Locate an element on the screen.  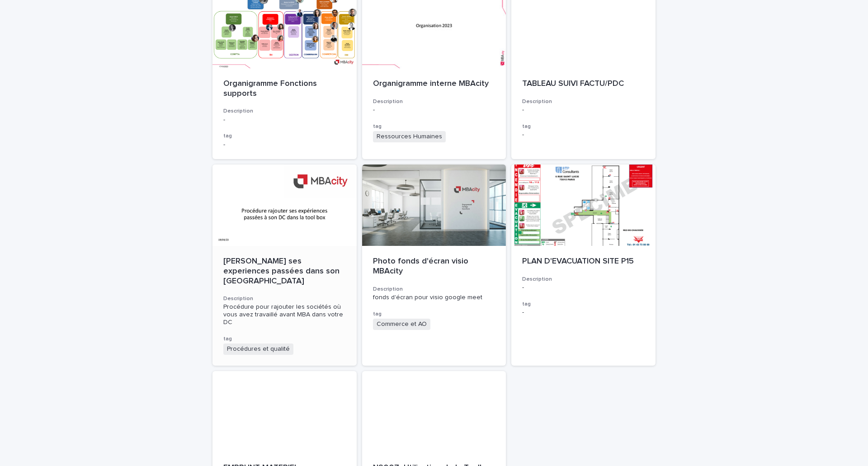
span: Commerce et AO is located at coordinates (402, 324).